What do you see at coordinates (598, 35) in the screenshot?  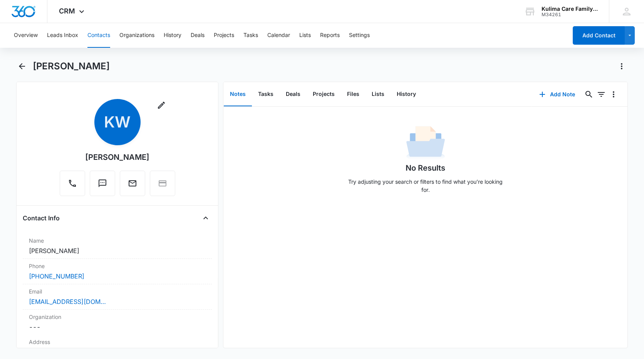 I see `button: Add Contact` at bounding box center [598, 35].